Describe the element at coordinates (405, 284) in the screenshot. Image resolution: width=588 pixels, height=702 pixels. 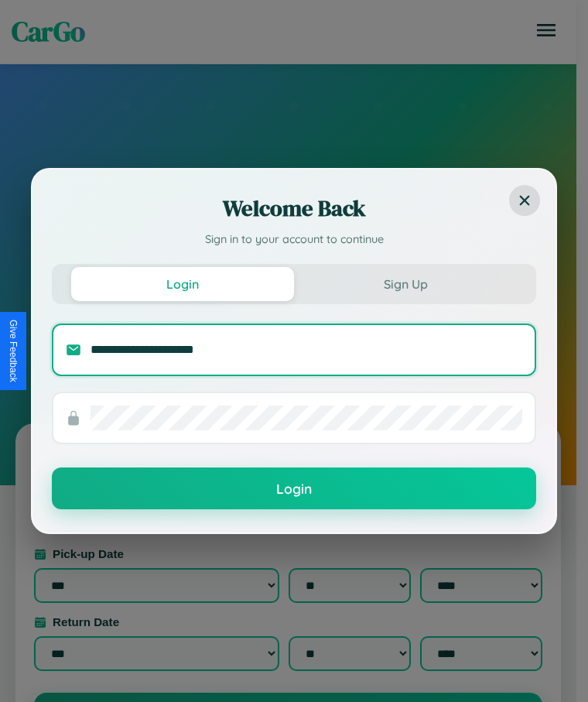
I see `button: Sign Up` at that location.